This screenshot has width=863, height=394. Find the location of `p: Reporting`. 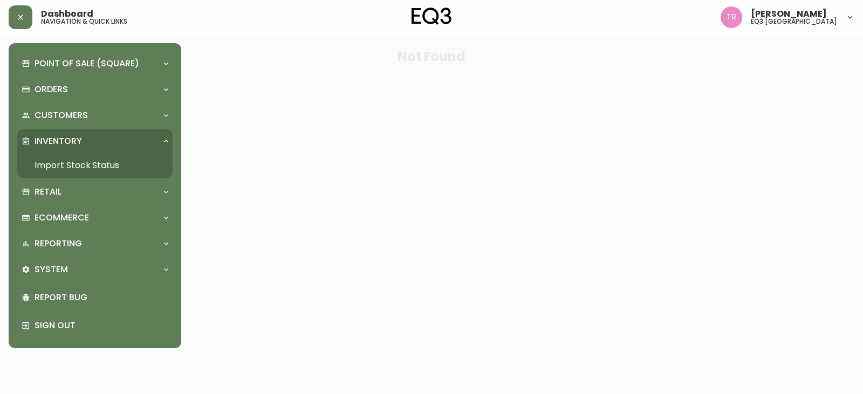

p: Reporting is located at coordinates (58, 244).